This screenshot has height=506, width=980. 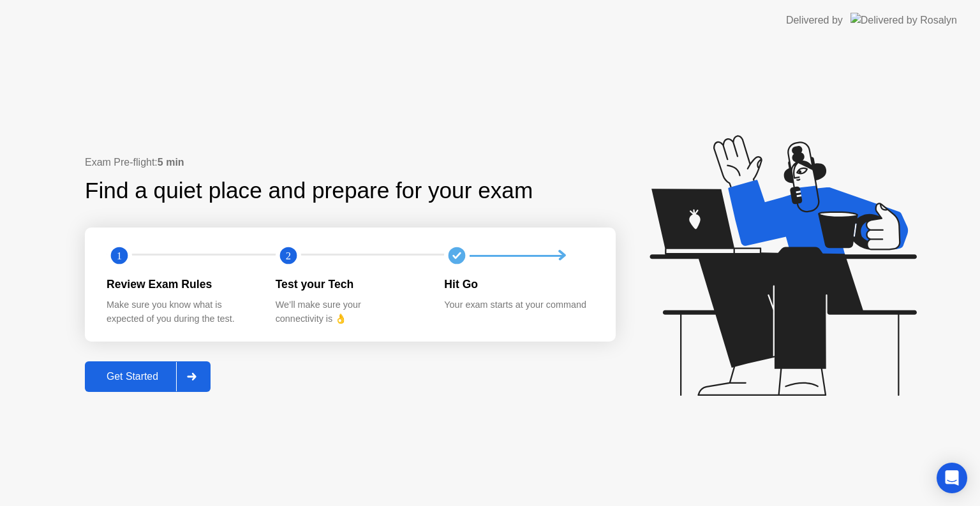 What do you see at coordinates (350, 285) in the screenshot?
I see `div: Test your Tech` at bounding box center [350, 285].